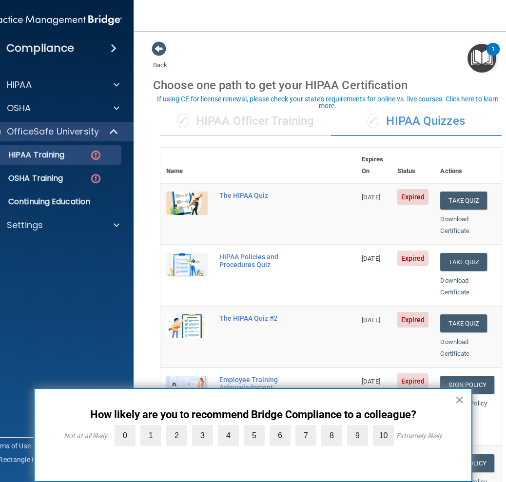 The image size is (506, 482). What do you see at coordinates (85, 435) in the screenshot?
I see `div: Not at all likely` at bounding box center [85, 435].